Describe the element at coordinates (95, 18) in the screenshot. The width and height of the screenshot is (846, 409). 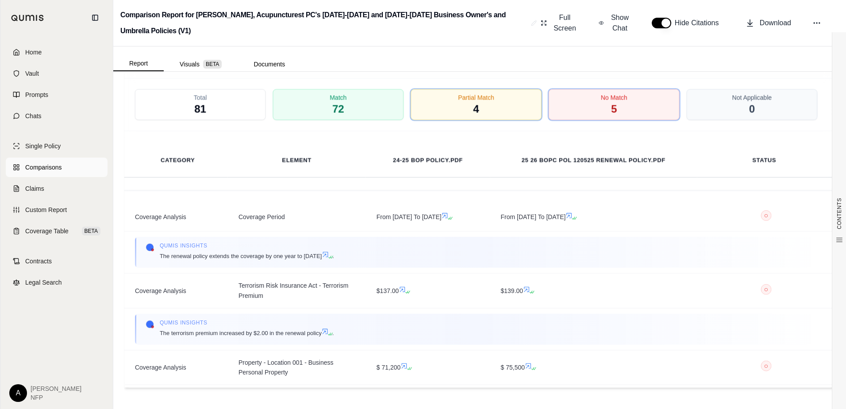
I see `button: Collapse sidebar` at that location.